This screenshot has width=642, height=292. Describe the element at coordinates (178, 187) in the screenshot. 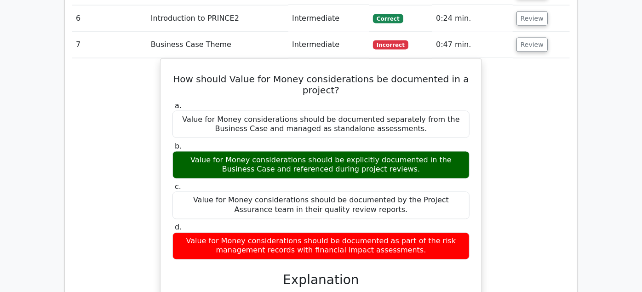

I see `span: c.` at that location.